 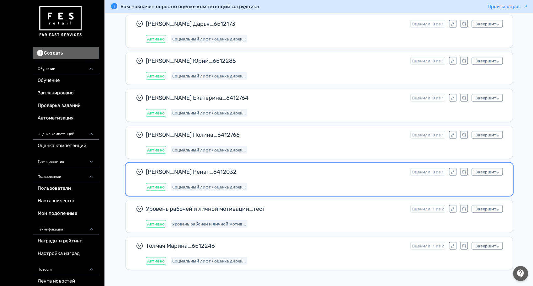 I want to click on div: Оценка компетенций, so click(x=66, y=132).